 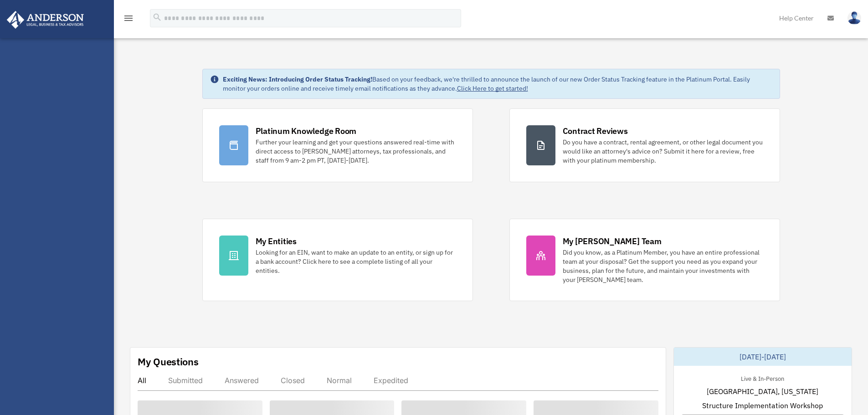 I want to click on img: Anderson Advisors Platinum Portal, so click(x=45, y=20).